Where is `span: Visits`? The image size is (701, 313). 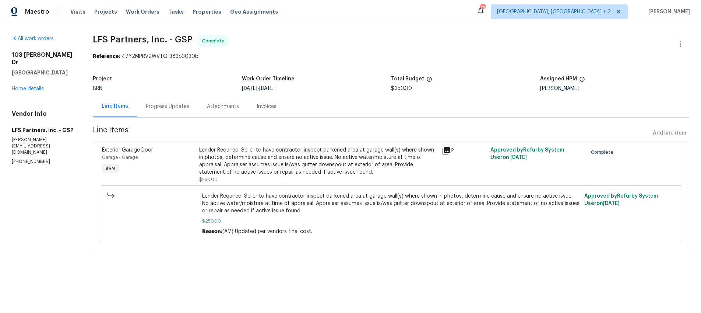 span: Visits is located at coordinates (78, 12).